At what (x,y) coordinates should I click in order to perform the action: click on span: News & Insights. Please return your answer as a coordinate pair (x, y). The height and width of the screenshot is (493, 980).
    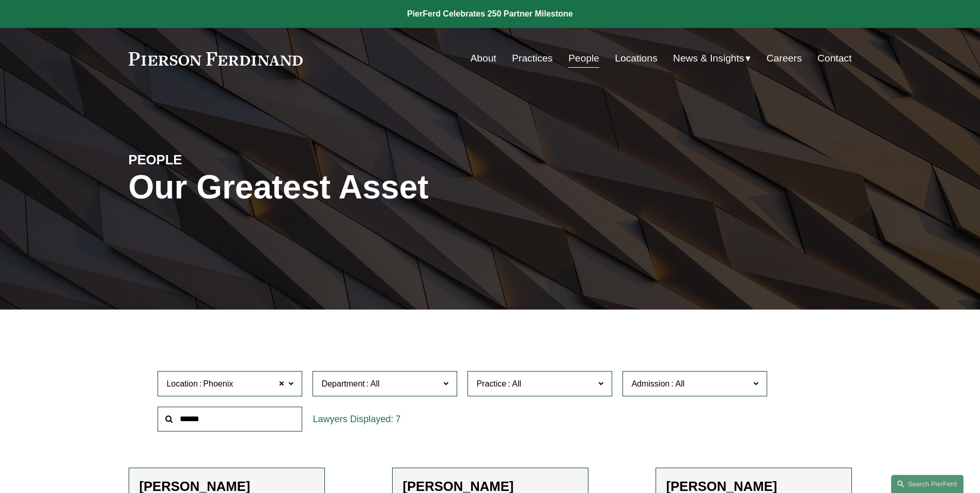
    Looking at the image, I should click on (709, 59).